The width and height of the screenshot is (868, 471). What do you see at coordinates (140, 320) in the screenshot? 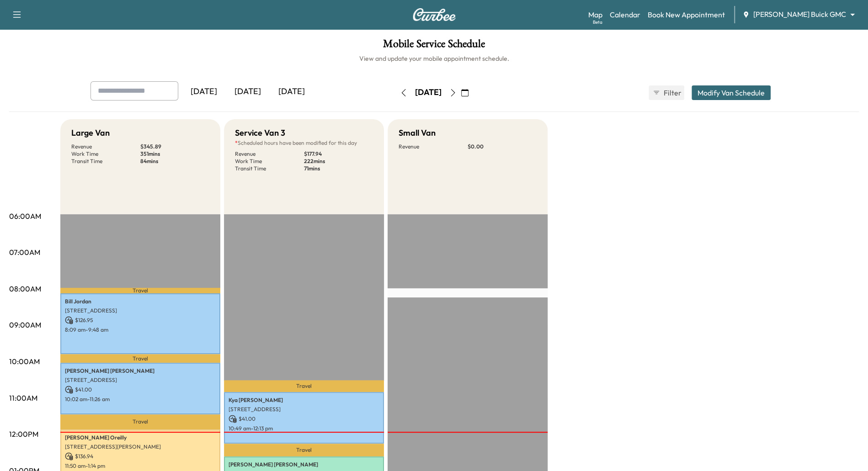
I see `p: $ 126.95` at bounding box center [140, 320].